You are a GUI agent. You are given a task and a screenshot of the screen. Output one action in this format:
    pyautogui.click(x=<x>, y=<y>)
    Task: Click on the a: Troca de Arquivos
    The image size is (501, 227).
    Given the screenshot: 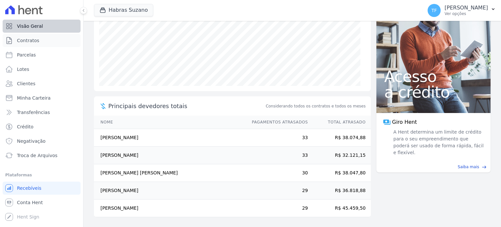 What is the action you would take?
    pyautogui.click(x=41, y=155)
    